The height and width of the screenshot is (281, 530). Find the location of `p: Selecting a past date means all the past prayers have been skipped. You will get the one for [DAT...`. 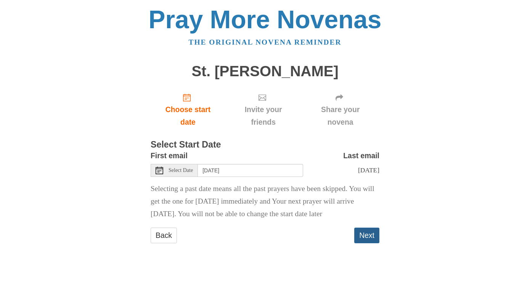

p: Selecting a past date means all the past prayers have been skipped. You will get the one for [DAT... is located at coordinates (265, 201).